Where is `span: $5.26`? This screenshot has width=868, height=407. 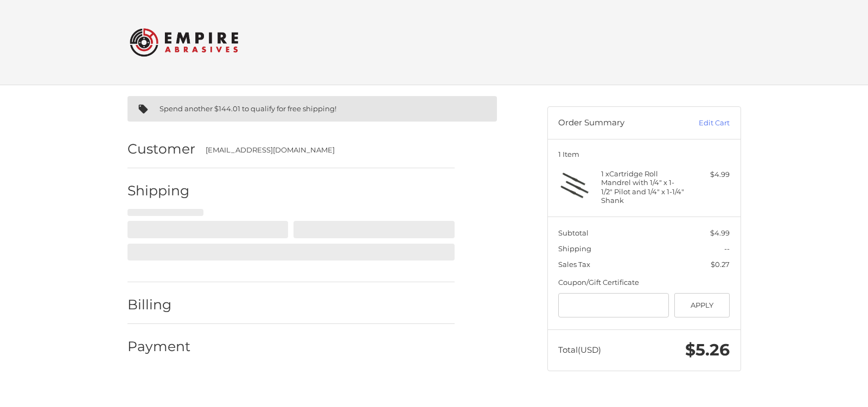
span: $5.26 is located at coordinates (707, 349).